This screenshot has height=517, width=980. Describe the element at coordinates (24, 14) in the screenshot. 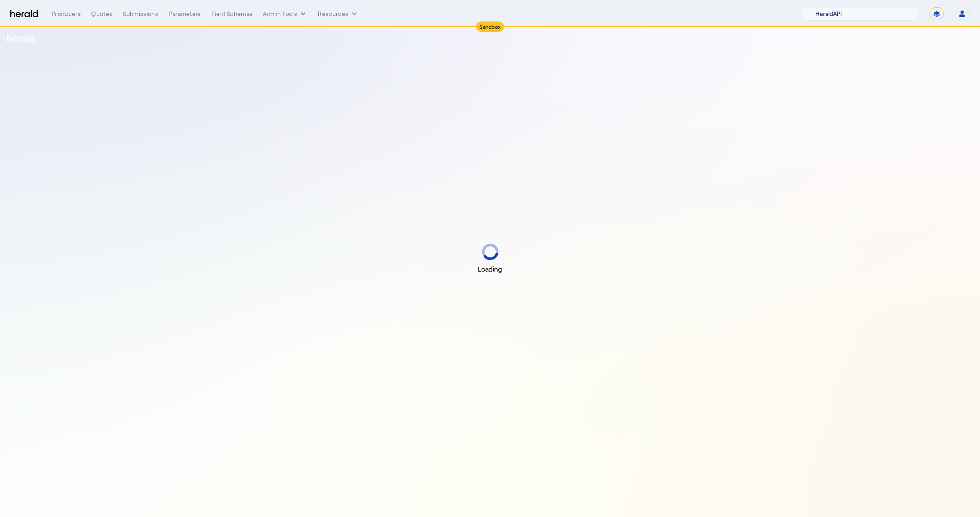

I see `img: Herald Logo` at that location.